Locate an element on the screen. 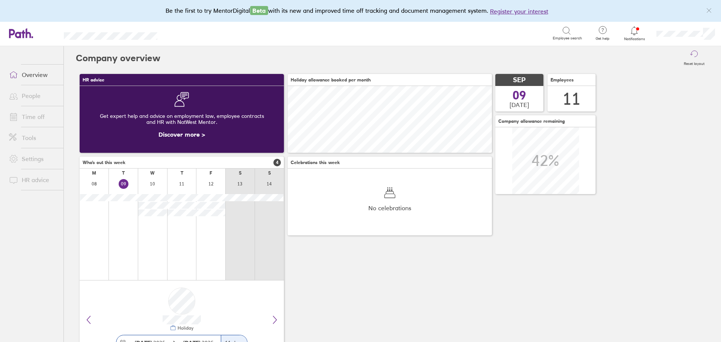  div: 11 is located at coordinates (571, 99).